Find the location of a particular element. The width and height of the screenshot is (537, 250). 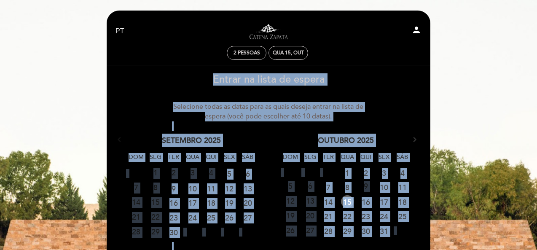

a: 9 is located at coordinates (174, 188).